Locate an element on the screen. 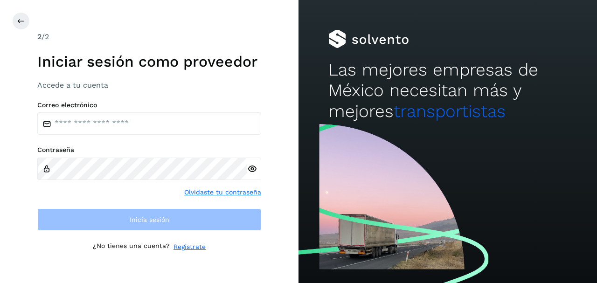 Image resolution: width=597 pixels, height=283 pixels. button: Inicia sesión is located at coordinates (149, 220).